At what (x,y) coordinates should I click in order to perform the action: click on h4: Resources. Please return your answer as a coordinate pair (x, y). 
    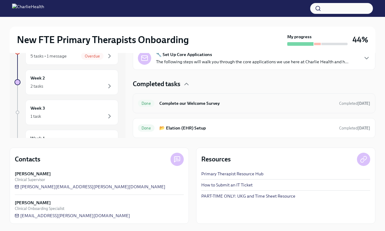
    Looking at the image, I should click on (216, 159).